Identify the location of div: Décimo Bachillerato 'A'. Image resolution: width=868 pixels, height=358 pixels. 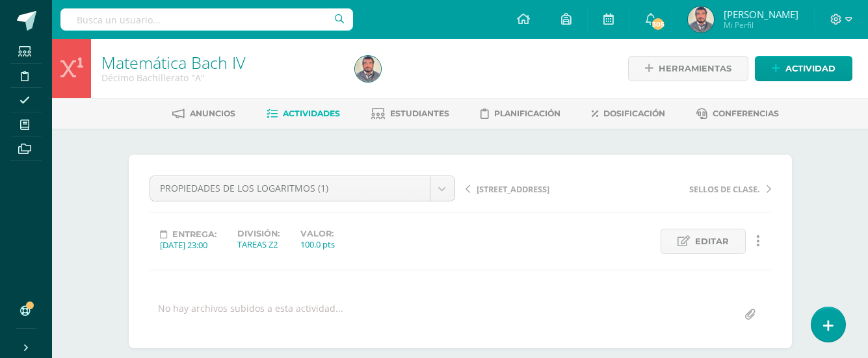
(221, 77).